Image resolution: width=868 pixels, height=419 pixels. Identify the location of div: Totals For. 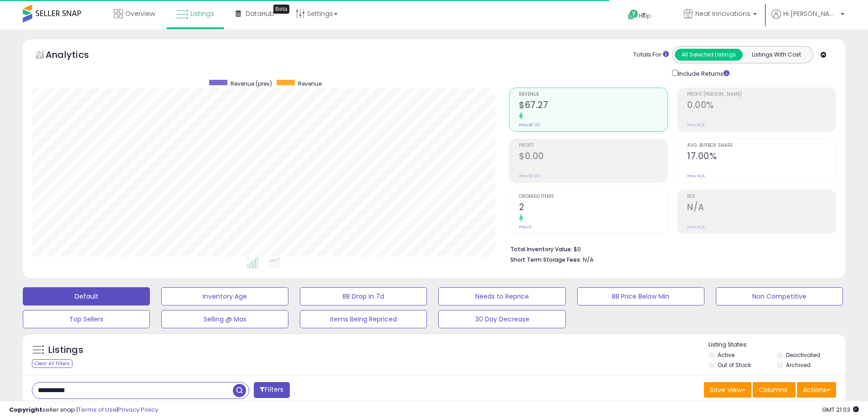
(651, 55).